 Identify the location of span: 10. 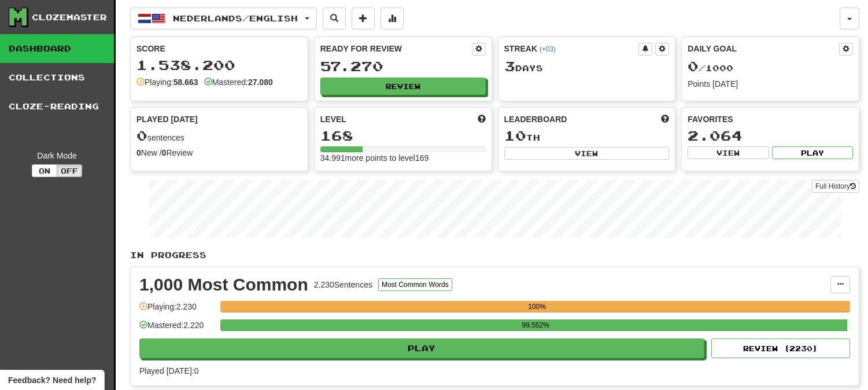
(515, 136).